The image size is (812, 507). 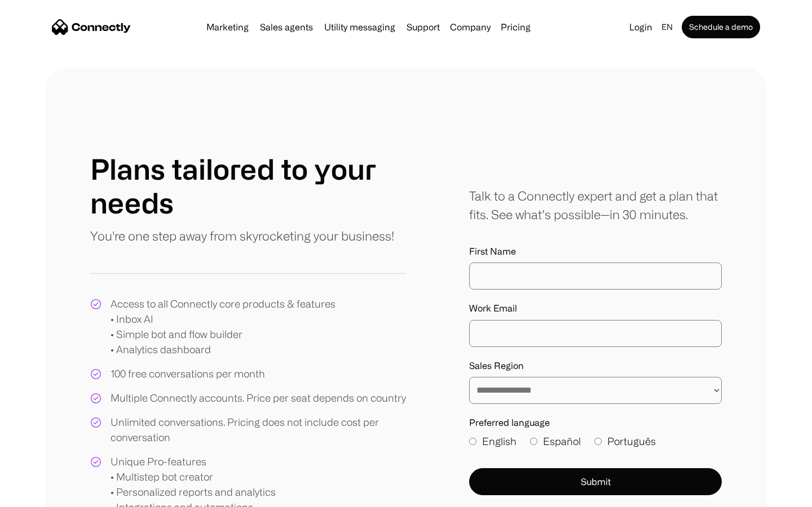 What do you see at coordinates (227, 27) in the screenshot?
I see `a: Marketing` at bounding box center [227, 27].